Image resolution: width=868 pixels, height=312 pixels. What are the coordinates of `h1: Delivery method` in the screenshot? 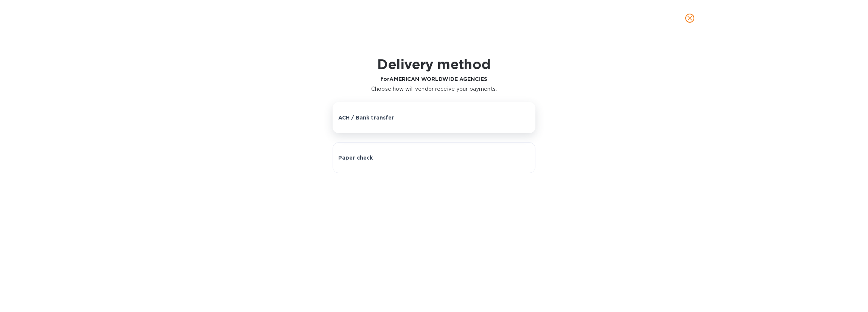 It's located at (434, 65).